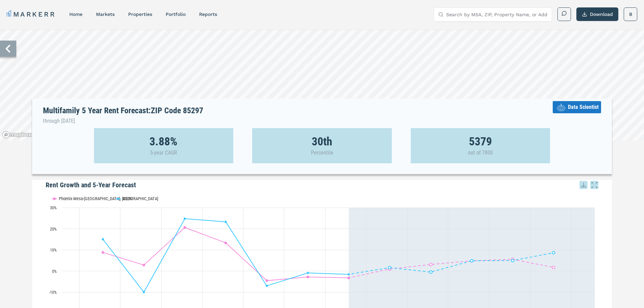 Image resolution: width=644 pixels, height=308 pixels. What do you see at coordinates (322, 185) in the screenshot?
I see `h5: Rent Growth and 5-Year Forecast` at bounding box center [322, 185].